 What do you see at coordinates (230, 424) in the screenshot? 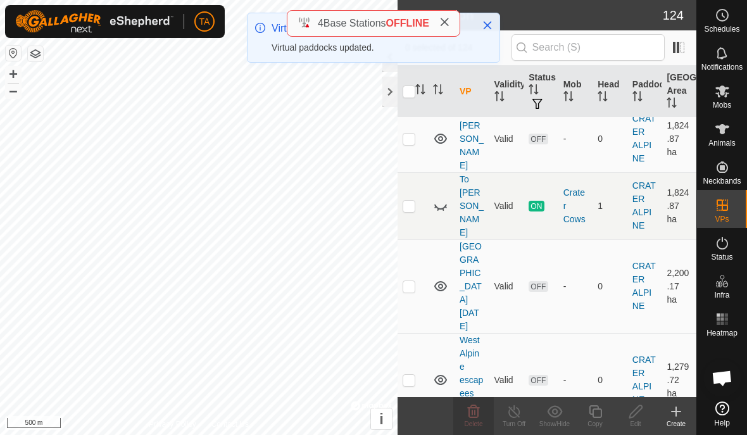
I see `a: Contact Us` at bounding box center [230, 424].